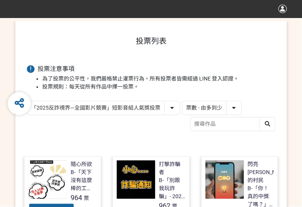  I want to click on span: 964, so click(76, 198).